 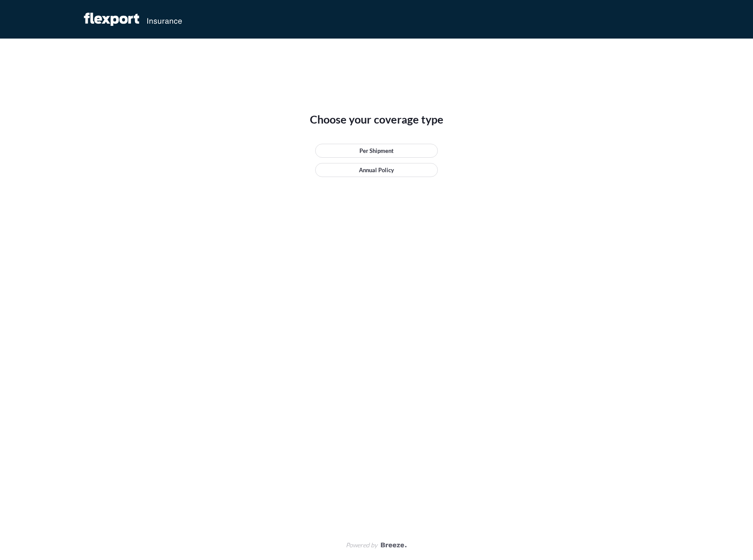 I want to click on p: Per Shipment, so click(x=376, y=150).